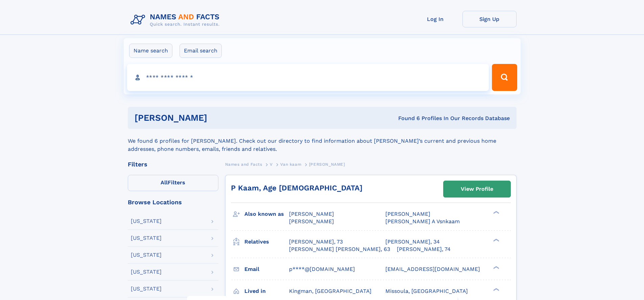 The width and height of the screenshot is (644, 300). Describe the element at coordinates (177, 20) in the screenshot. I see `img: Logo Names and Facts` at that location.